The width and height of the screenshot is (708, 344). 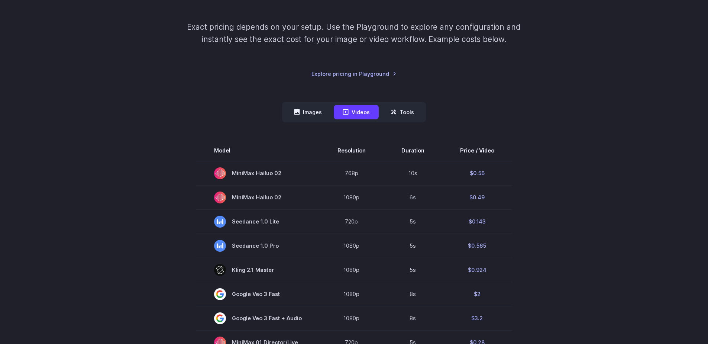 What do you see at coordinates (258, 222) in the screenshot?
I see `span: Seedance 1.0 Lite` at bounding box center [258, 222].